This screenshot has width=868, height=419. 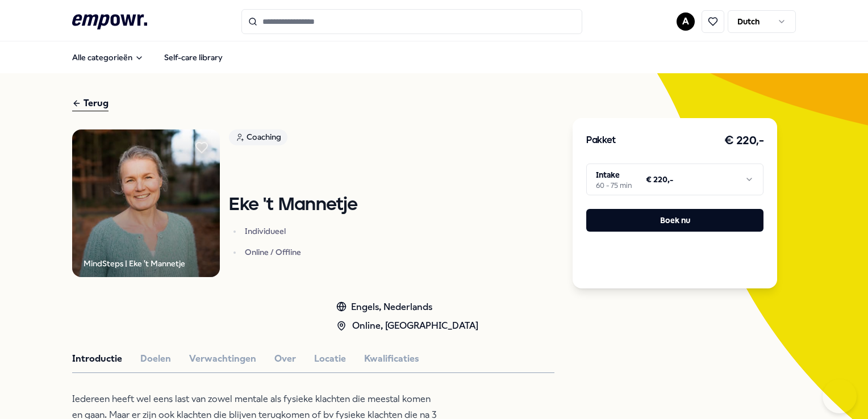 What do you see at coordinates (301, 252) in the screenshot?
I see `p: Online / Offline` at bounding box center [301, 252].